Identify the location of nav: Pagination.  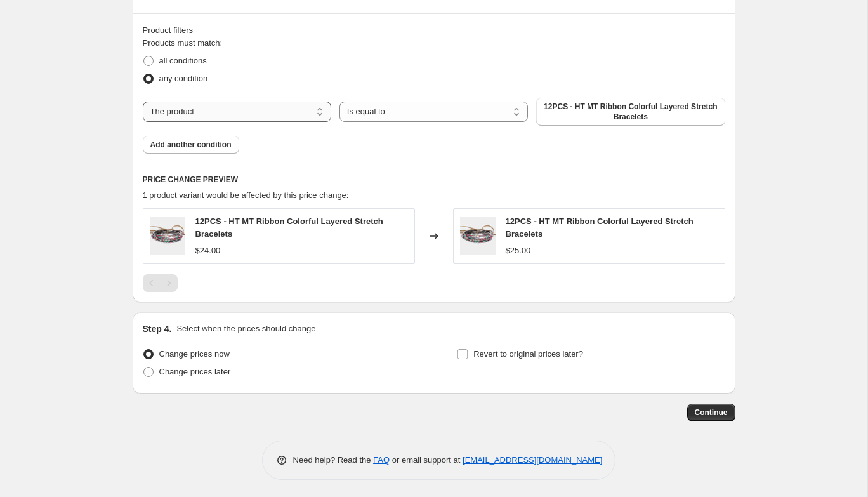
(160, 283).